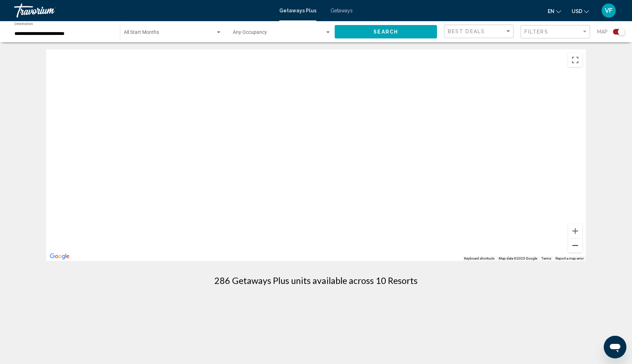  What do you see at coordinates (342, 10) in the screenshot?
I see `a: Getaways` at bounding box center [342, 10].